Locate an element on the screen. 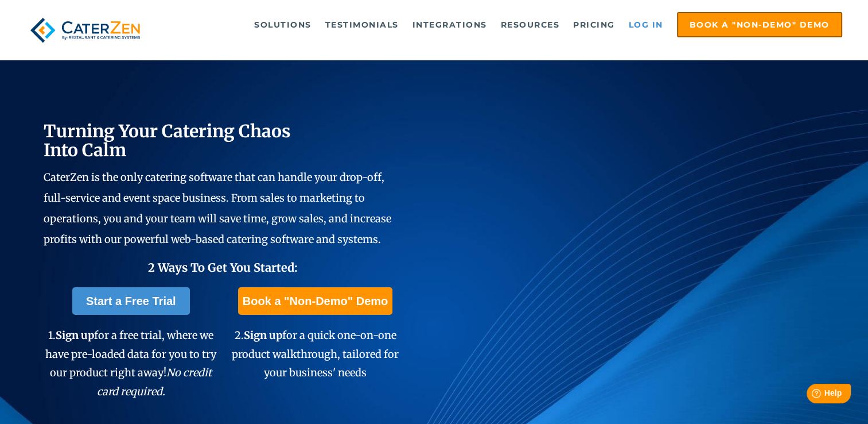 This screenshot has height=424, width=868. span: CaterZen is the only catering software that can handle your drop-off, full-service and event spac... is located at coordinates (217, 208).